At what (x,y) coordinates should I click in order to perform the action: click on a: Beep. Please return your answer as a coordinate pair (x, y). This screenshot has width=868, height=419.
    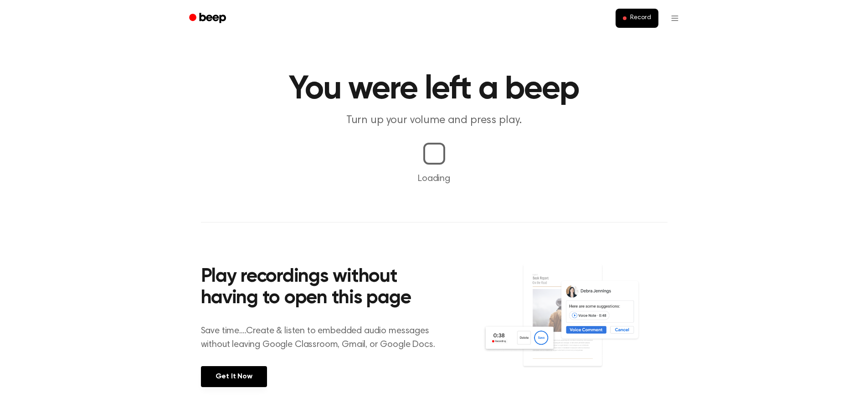
    Looking at the image, I should click on (208, 18).